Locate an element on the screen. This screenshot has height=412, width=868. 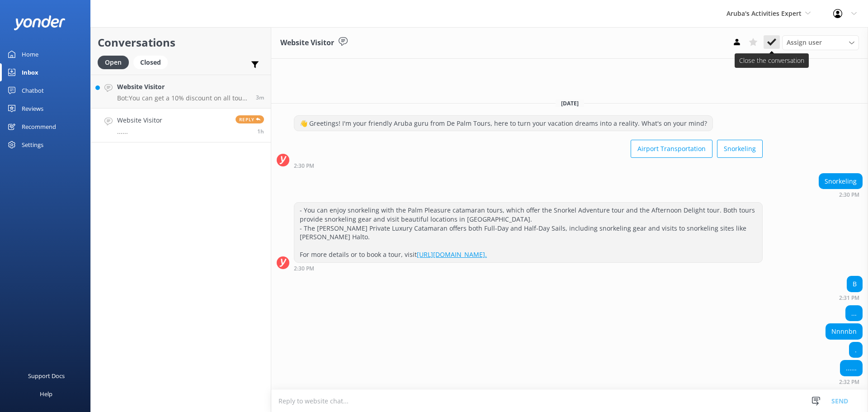
a: Website Visitor......Reply1h is located at coordinates (181, 125).